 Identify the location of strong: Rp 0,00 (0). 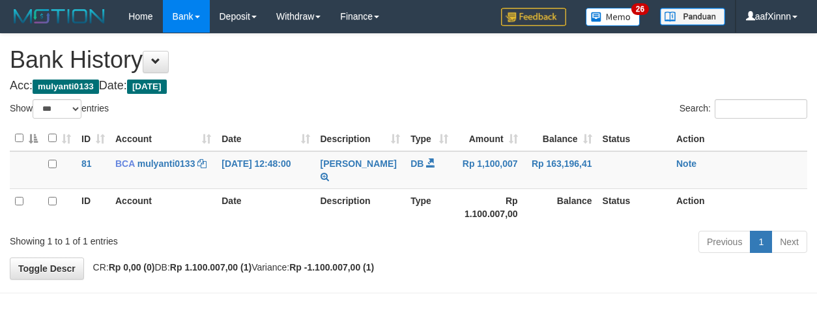
(132, 267).